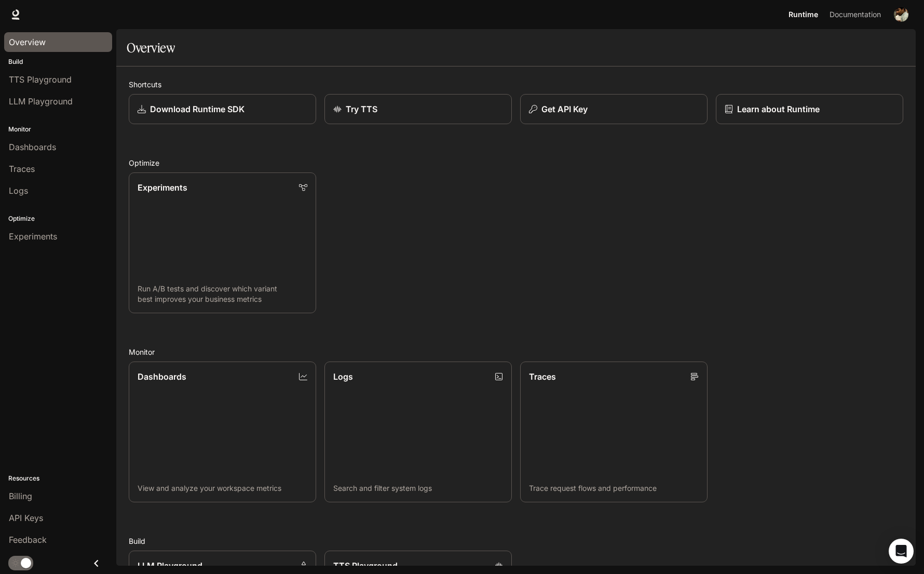 This screenshot has width=924, height=574. I want to click on p: Experiments, so click(162, 188).